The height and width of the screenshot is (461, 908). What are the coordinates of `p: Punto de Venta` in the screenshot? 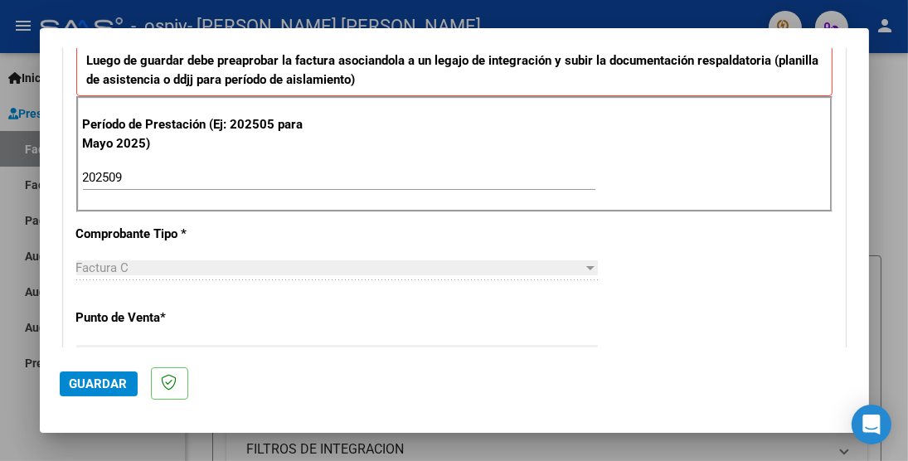 It's located at (190, 318).